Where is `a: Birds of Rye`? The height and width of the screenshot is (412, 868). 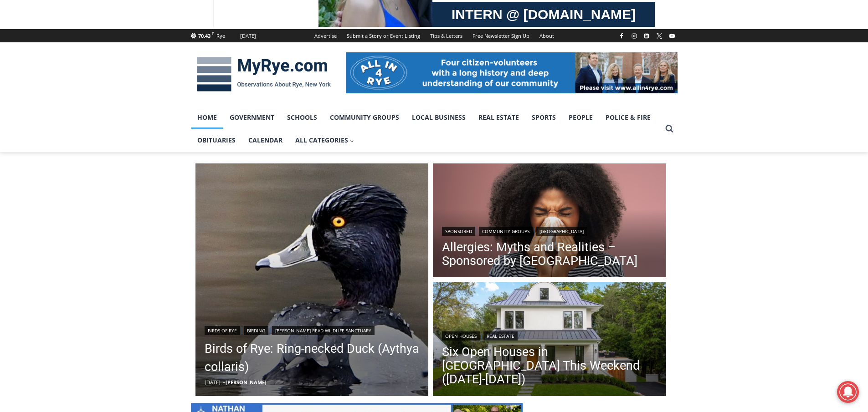 a: Birds of Rye is located at coordinates (222, 331).